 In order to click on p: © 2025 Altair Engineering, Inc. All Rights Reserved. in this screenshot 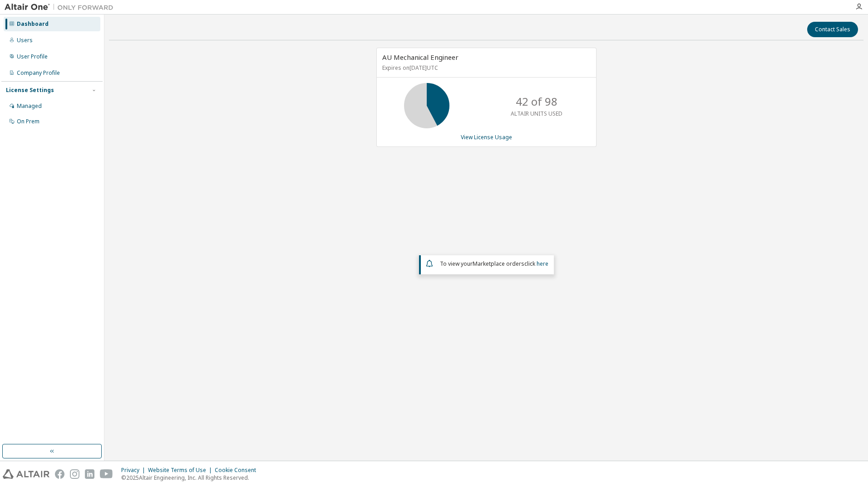, I will do `click(191, 478)`.